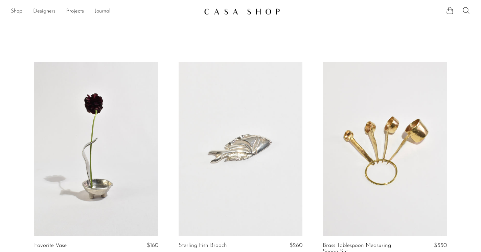 This screenshot has width=481, height=252. What do you see at coordinates (104, 11) in the screenshot?
I see `ul: NEW HEADER MENU` at bounding box center [104, 11].